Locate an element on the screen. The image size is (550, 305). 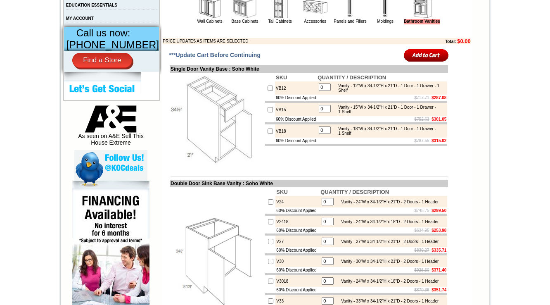
s: $839.27 is located at coordinates (422, 250).